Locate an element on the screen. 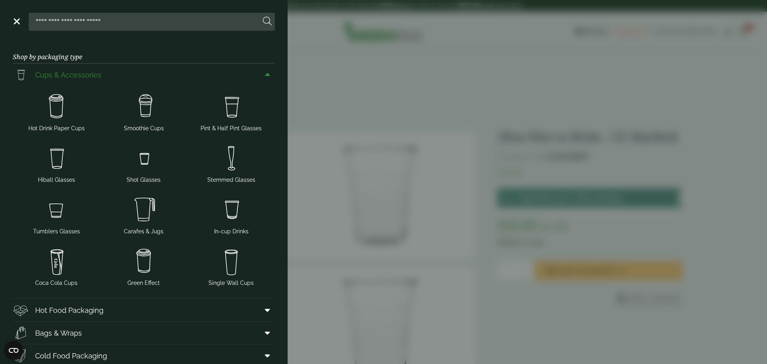 This screenshot has width=767, height=364. a: In-cup Drinks is located at coordinates (231, 214).